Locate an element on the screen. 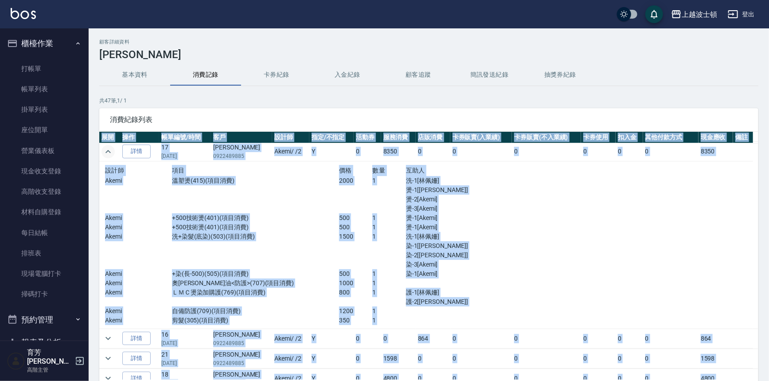 Image resolution: width=769 pixels, height=381 pixels. td: 17 is located at coordinates (185, 151).